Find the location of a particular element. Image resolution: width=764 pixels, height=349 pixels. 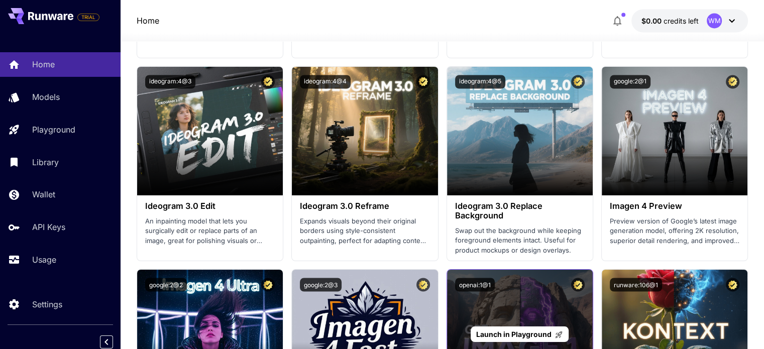

button: runware:106@1 is located at coordinates (636, 284).